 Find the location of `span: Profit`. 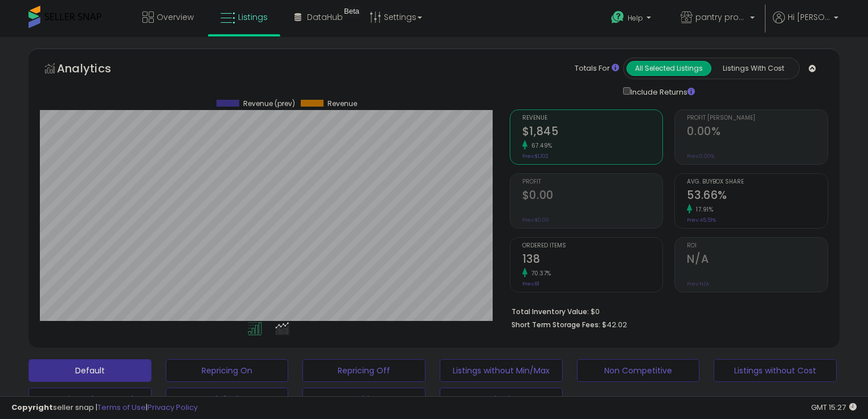

span: Profit is located at coordinates (593, 182).